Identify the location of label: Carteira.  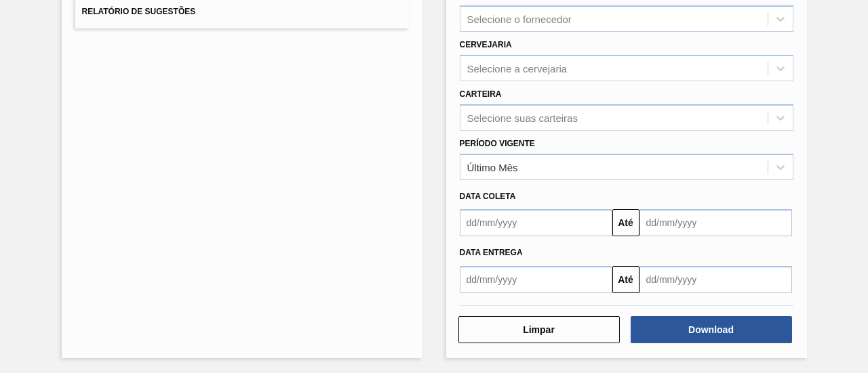
(481, 94).